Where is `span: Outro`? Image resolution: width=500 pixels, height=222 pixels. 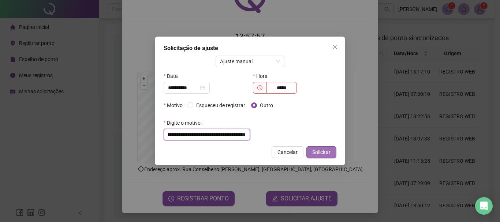
span: Outro is located at coordinates (267, 105).